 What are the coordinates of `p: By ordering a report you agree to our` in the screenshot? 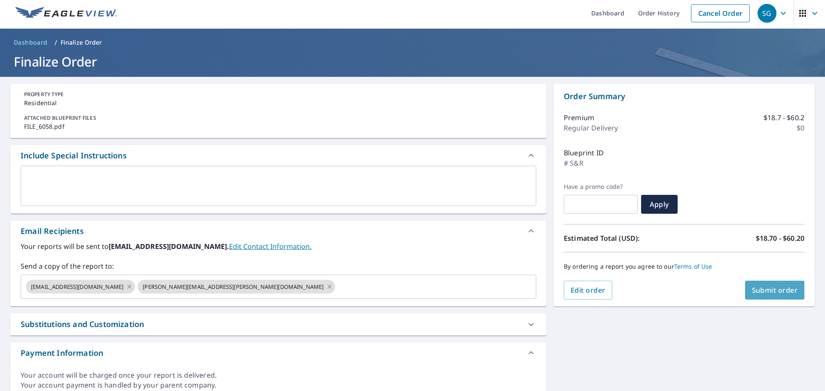 It's located at (684, 267).